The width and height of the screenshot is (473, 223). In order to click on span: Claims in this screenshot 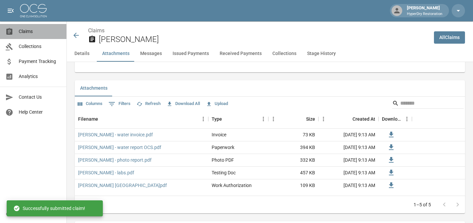, I will do `click(40, 31)`.